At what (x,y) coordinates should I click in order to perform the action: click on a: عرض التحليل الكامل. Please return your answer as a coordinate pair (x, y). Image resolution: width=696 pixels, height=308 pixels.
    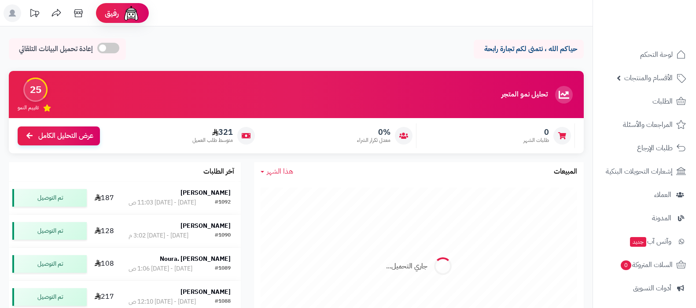
    Looking at the image, I should click on (59, 136).